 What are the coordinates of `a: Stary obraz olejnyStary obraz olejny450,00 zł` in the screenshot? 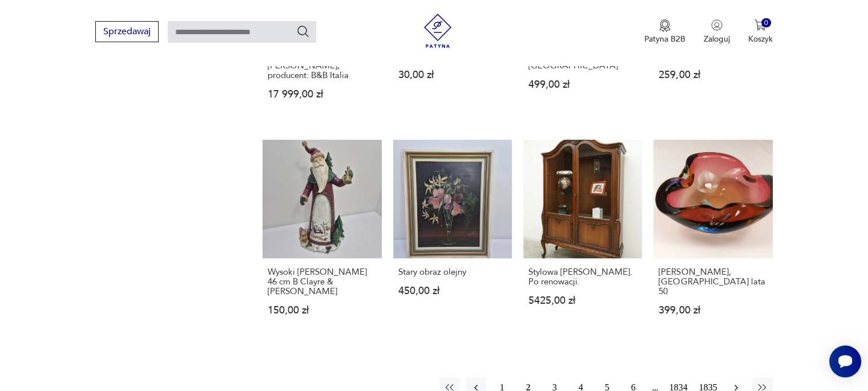 It's located at (453, 238).